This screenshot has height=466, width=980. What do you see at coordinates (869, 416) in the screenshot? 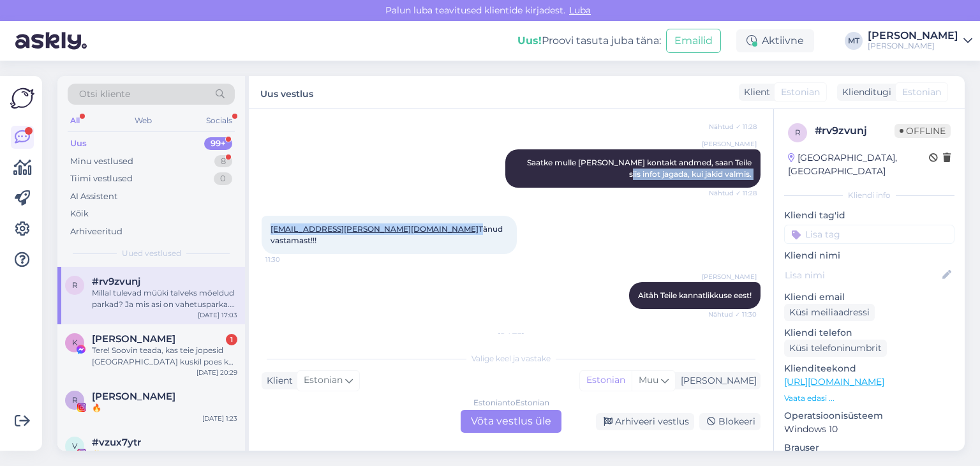
I see `p: Operatsioonisüsteem` at bounding box center [869, 416].